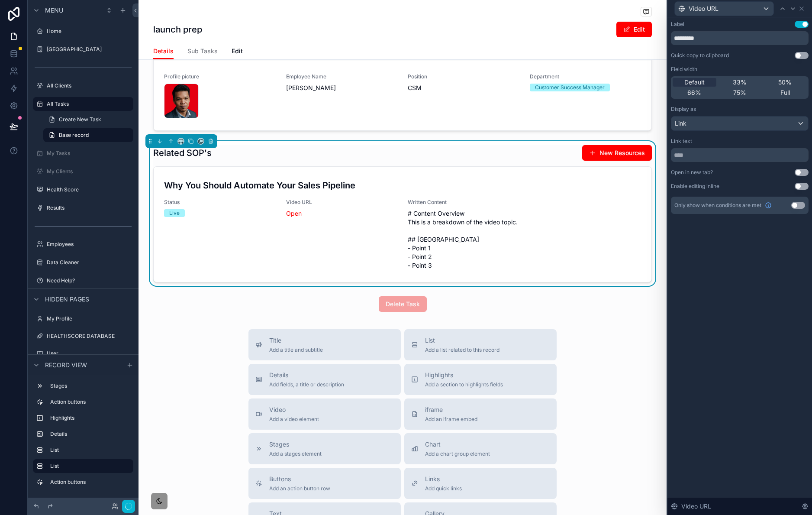 The image size is (812, 515). I want to click on label: Highlights, so click(90, 418).